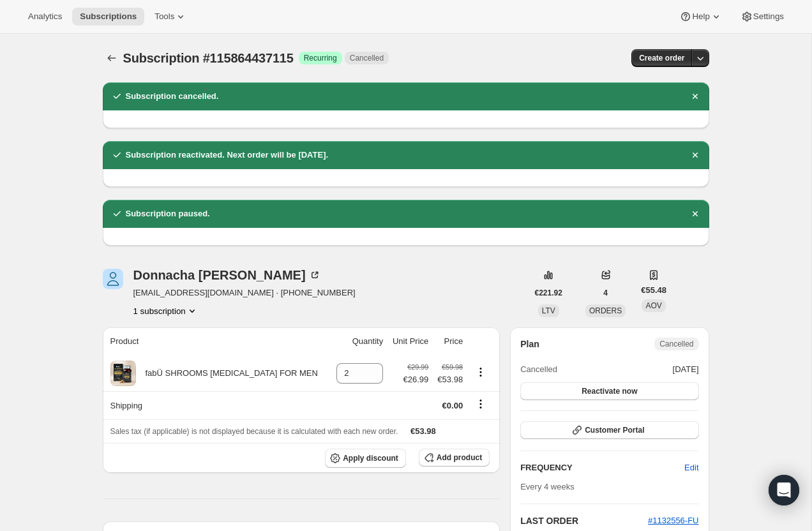 This screenshot has height=531, width=812. Describe the element at coordinates (254, 431) in the screenshot. I see `span: Sales tax (if applicable) is not displayed because it is calculated with each new order.` at that location.